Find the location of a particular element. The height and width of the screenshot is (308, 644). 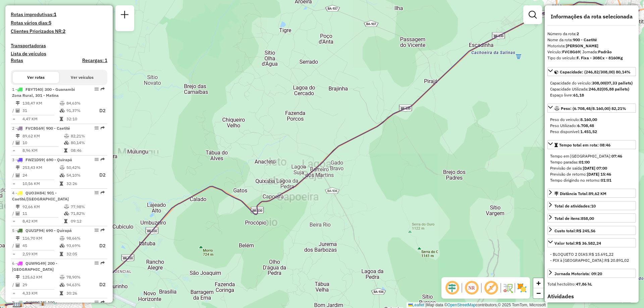

div: Peso: (6.708,48/8.160,00) 82,21% is located at coordinates (592, 126).